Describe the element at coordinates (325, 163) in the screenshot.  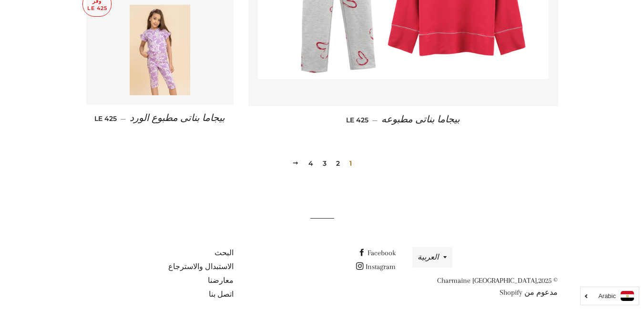
I see `a: 3` at that location.